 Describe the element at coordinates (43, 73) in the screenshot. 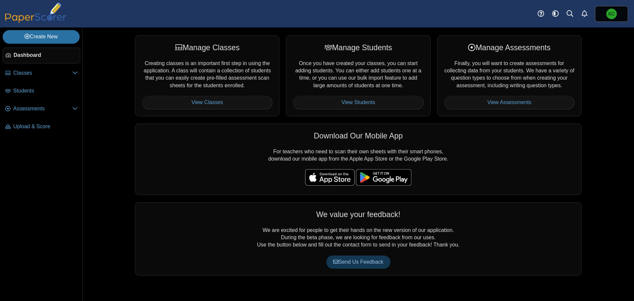

I see `span: Classes` at that location.